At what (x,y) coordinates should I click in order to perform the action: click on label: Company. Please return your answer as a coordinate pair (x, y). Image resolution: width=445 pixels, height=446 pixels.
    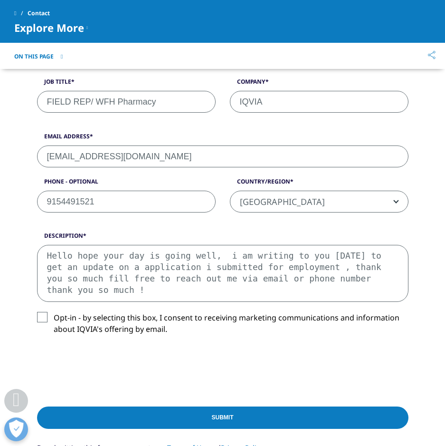
    Looking at the image, I should click on (319, 84).